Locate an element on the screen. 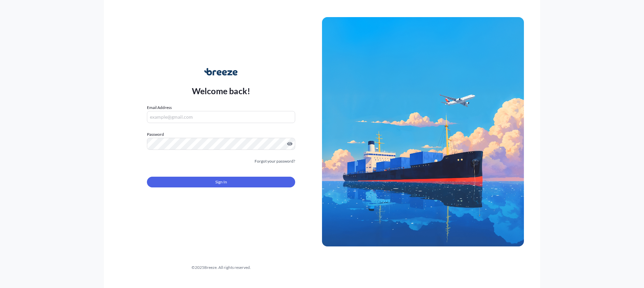 This screenshot has width=644, height=288. label: Email Address is located at coordinates (159, 108).